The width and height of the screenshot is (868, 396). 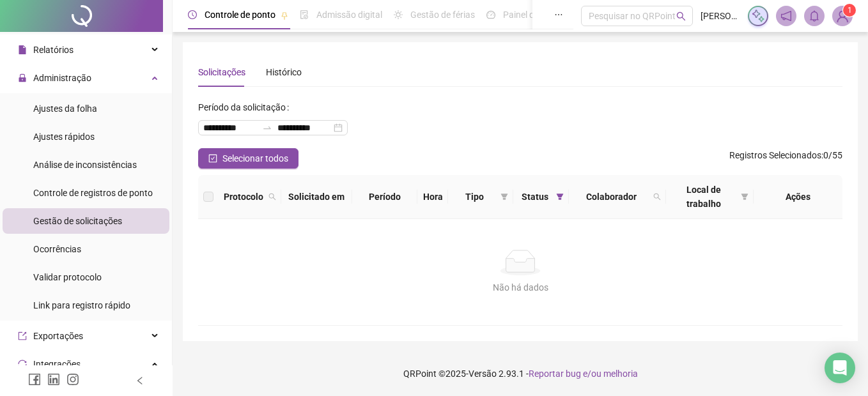 I want to click on span: Reportar bug e/ou melhoria, so click(x=583, y=374).